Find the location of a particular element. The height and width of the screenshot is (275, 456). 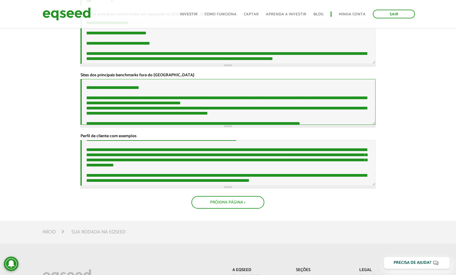

a: Blog is located at coordinates (318, 14).